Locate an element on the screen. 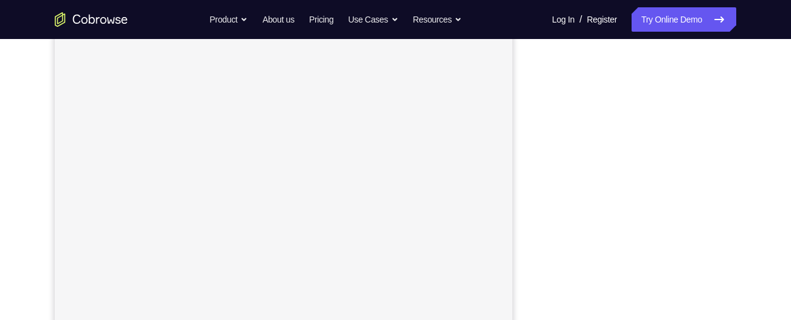 The width and height of the screenshot is (791, 320). a: Register is located at coordinates (602, 19).